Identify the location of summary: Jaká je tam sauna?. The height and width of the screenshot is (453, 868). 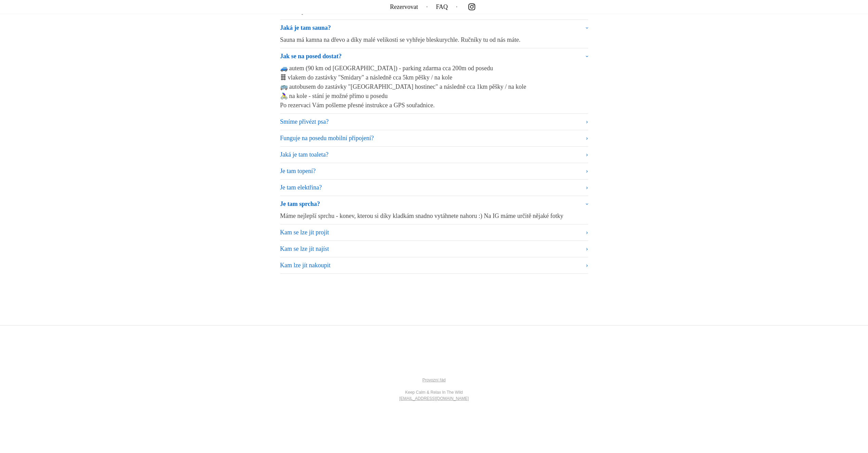
(434, 29).